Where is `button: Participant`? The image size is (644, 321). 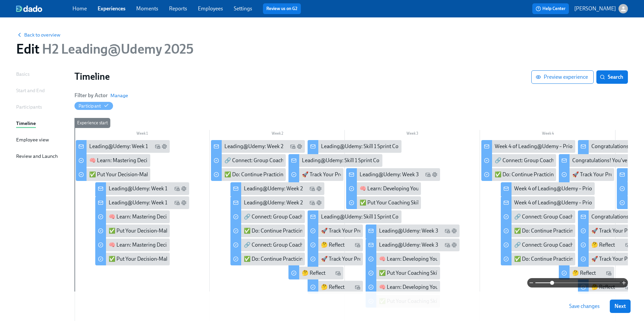 button: Participant is located at coordinates (93, 106).